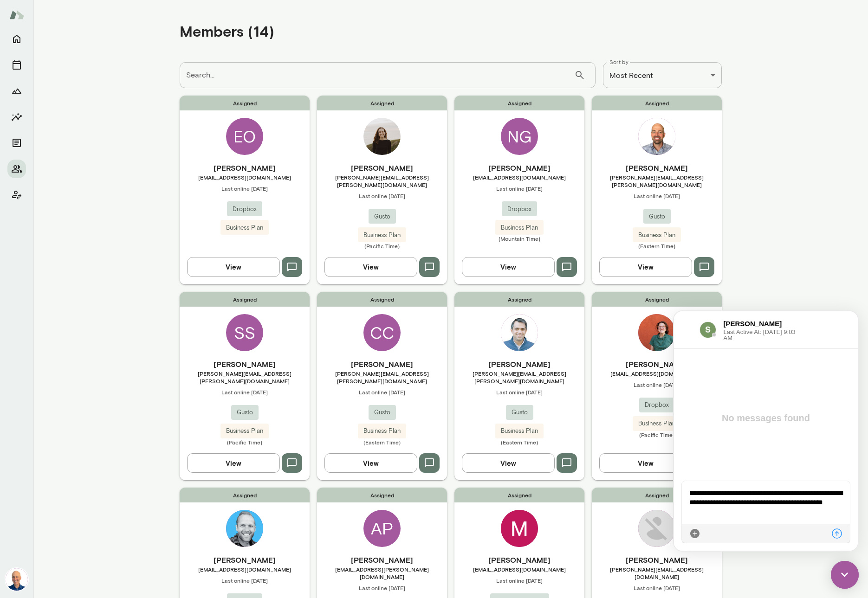 The image size is (868, 598). Describe the element at coordinates (245, 136) in the screenshot. I see `div: EO` at that location.